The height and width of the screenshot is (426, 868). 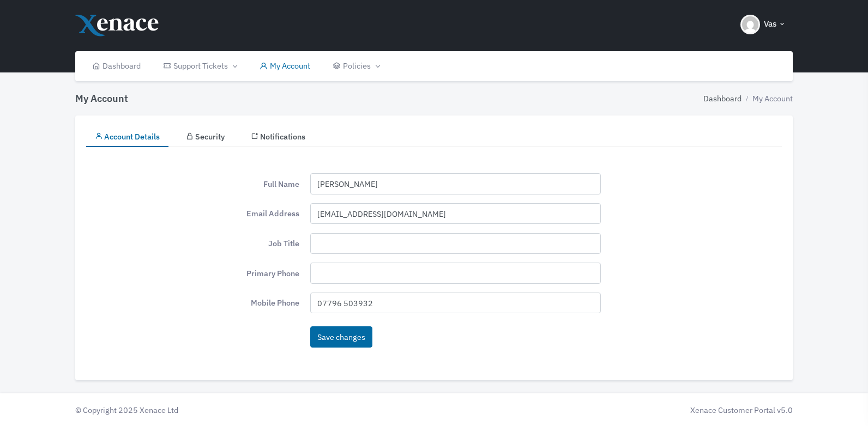 What do you see at coordinates (255, 183) in the screenshot?
I see `label: Full Name` at bounding box center [255, 183].